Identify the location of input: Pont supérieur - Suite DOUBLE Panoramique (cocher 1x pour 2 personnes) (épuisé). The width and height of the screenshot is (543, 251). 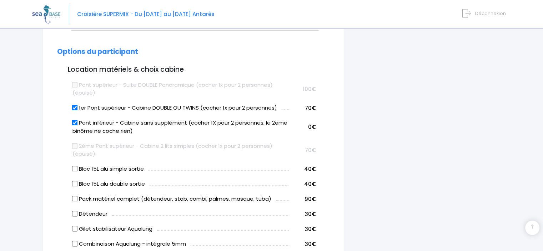
(75, 85).